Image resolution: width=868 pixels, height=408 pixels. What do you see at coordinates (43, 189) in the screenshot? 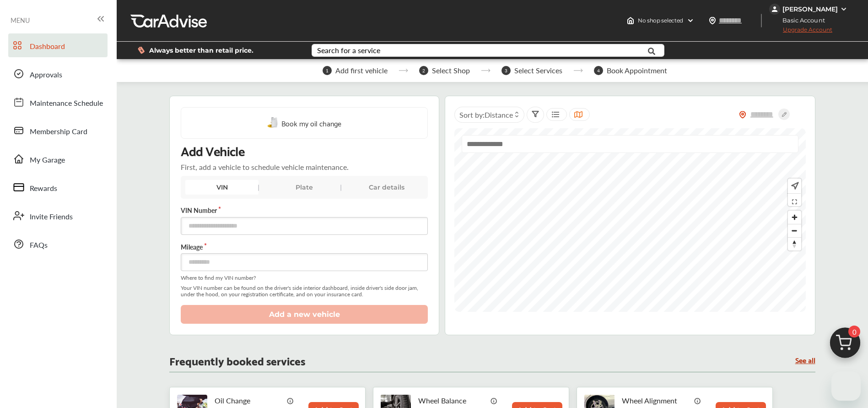
I see `span: Rewards` at bounding box center [43, 189].